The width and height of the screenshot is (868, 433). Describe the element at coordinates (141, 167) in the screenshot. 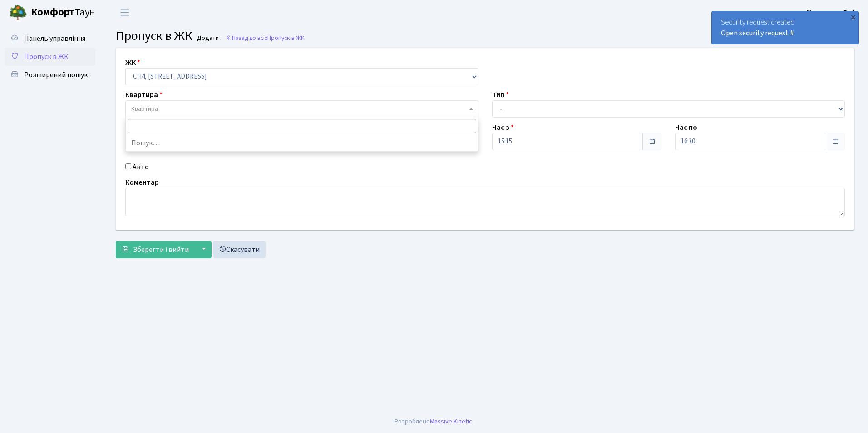

I see `label: Авто` at that location.